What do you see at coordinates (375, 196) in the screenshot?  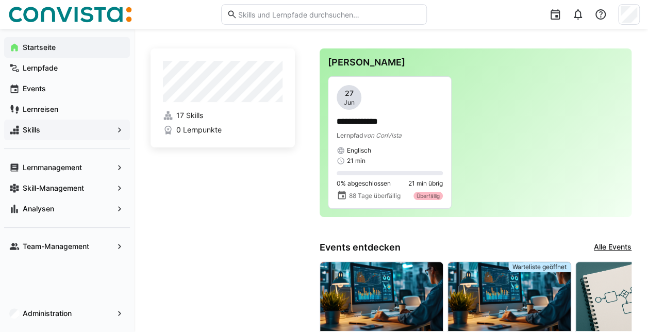 I see `span: 88 Tage überfällig` at bounding box center [375, 196].